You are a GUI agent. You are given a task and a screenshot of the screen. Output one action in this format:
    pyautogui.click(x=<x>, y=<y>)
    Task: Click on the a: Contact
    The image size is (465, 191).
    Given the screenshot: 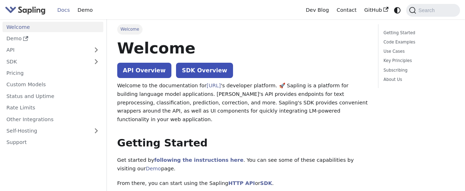 What is the action you would take?
    pyautogui.click(x=347, y=10)
    